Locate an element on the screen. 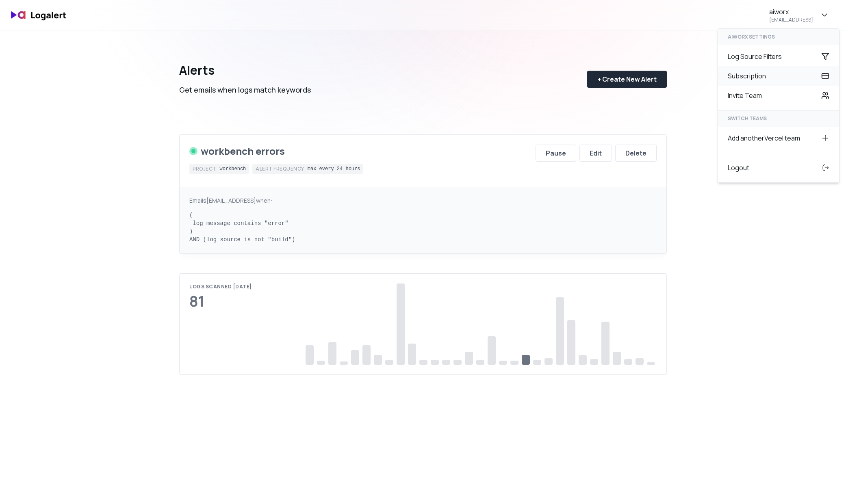 The width and height of the screenshot is (846, 504). div: Pause is located at coordinates (556, 154).